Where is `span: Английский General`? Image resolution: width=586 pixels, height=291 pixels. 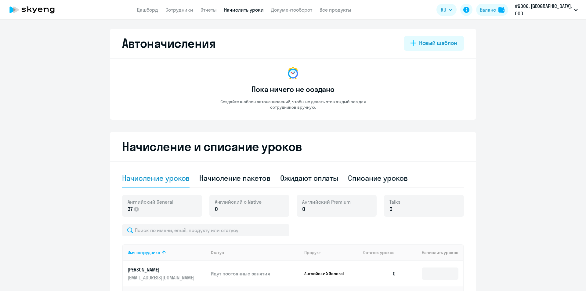 span: Английский General is located at coordinates (150, 202).